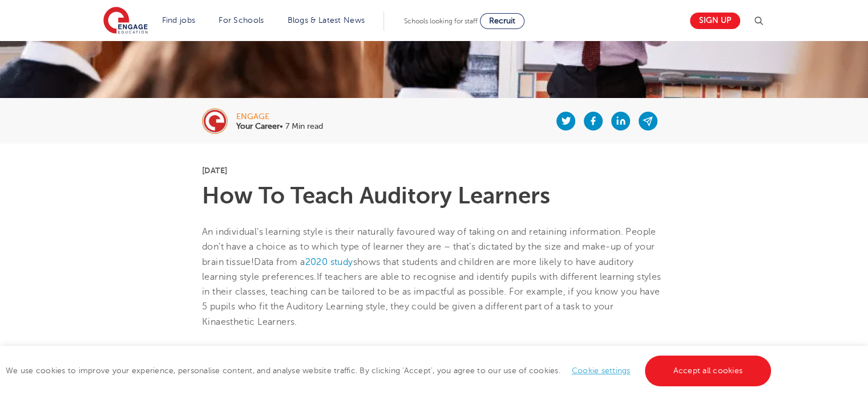 This screenshot has height=396, width=868. What do you see at coordinates (327, 20) in the screenshot?
I see `a: Blogs & Latest News` at bounding box center [327, 20].